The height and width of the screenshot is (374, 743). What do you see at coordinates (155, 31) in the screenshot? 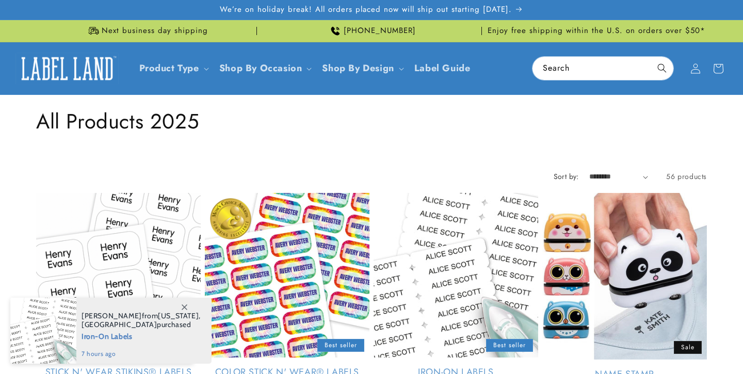
I see `span: Next business day shipping` at bounding box center [155, 31].